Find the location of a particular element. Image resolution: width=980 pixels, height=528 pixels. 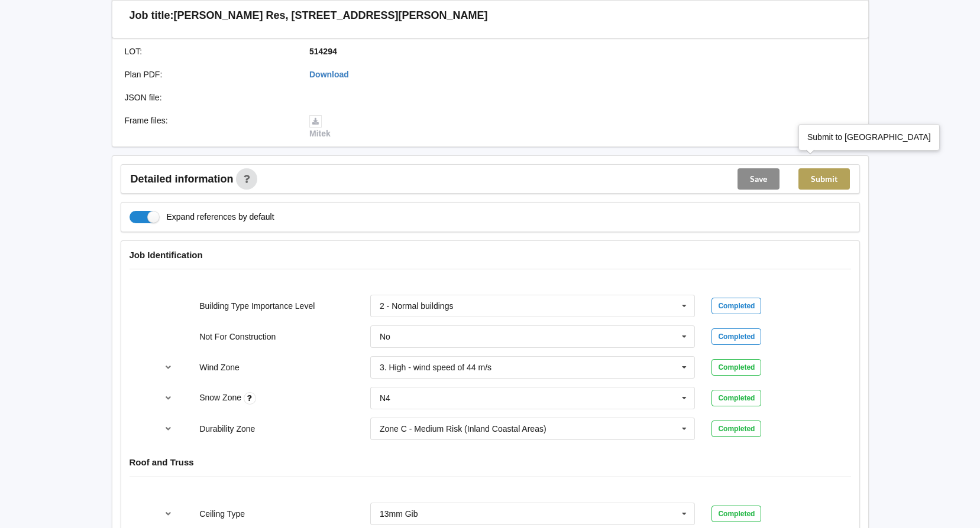

label: Building Type Importance Level is located at coordinates (256, 307).